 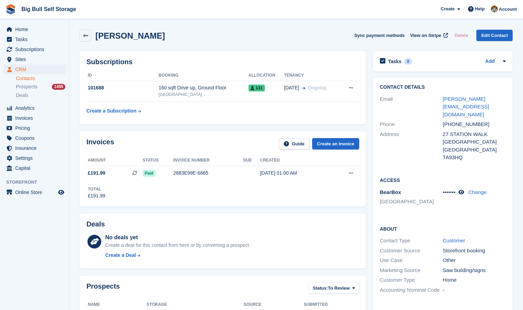 What do you see at coordinates (336, 144) in the screenshot?
I see `a: Create an Invoice` at bounding box center [336, 144].